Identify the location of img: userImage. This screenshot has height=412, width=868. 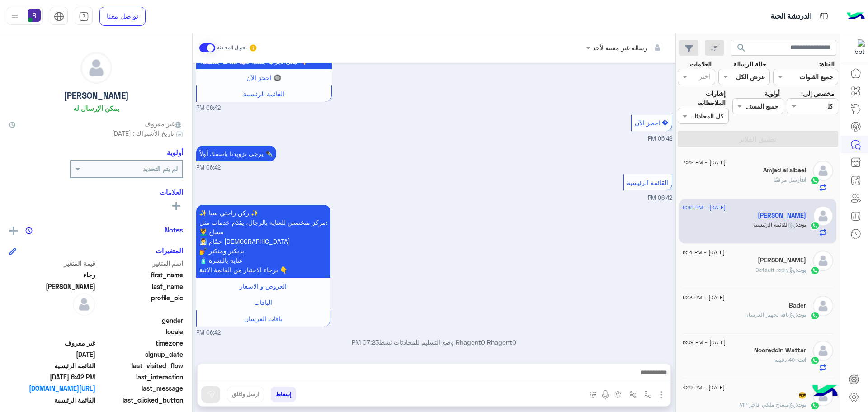
(34, 15).